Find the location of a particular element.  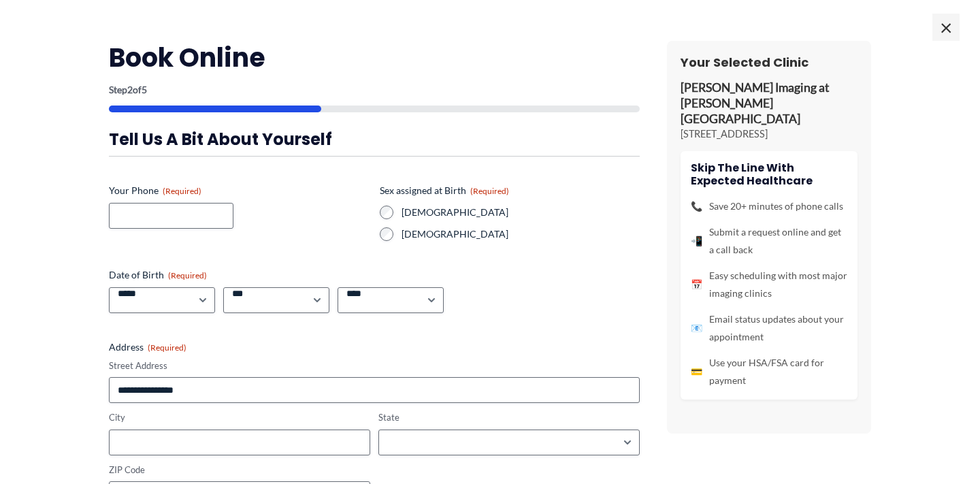

label: Street Address is located at coordinates (375, 365).